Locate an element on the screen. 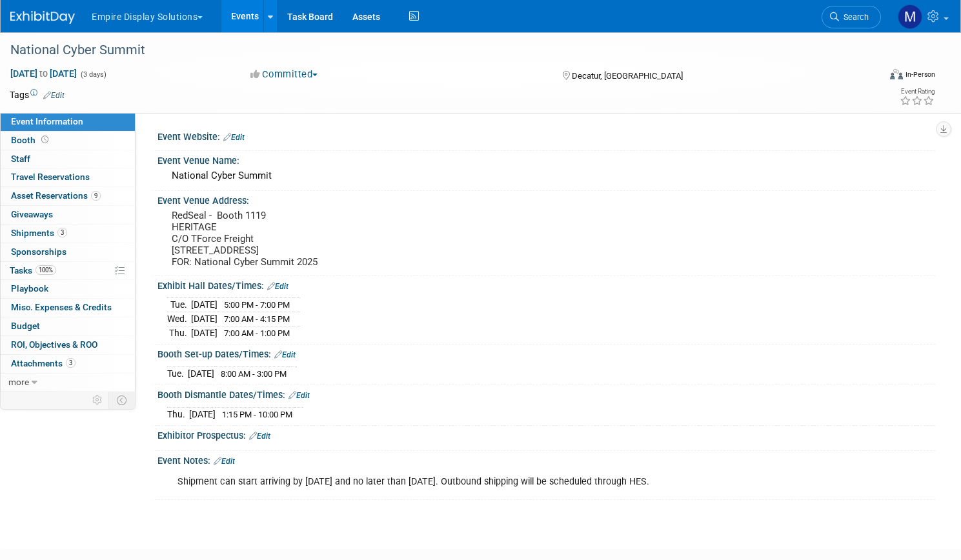 Image resolution: width=961 pixels, height=560 pixels. span: Sponsorships is located at coordinates (39, 252).